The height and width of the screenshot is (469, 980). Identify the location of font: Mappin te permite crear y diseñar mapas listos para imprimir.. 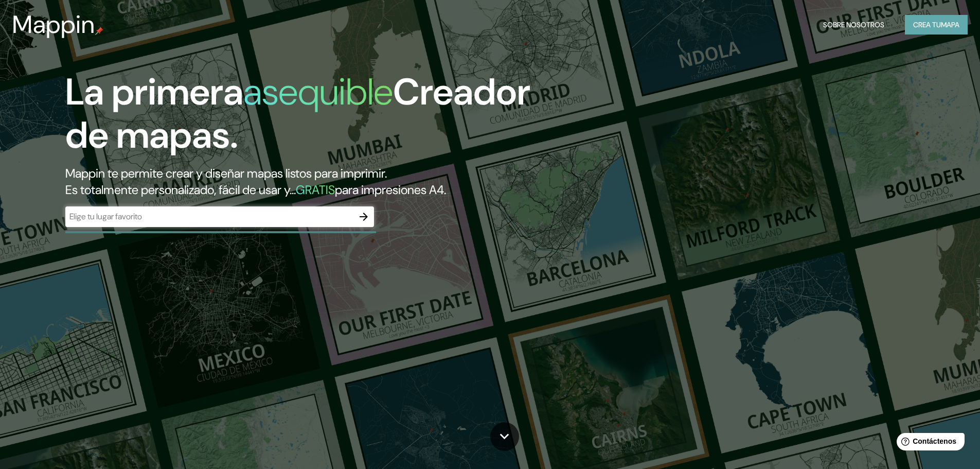
(226, 173).